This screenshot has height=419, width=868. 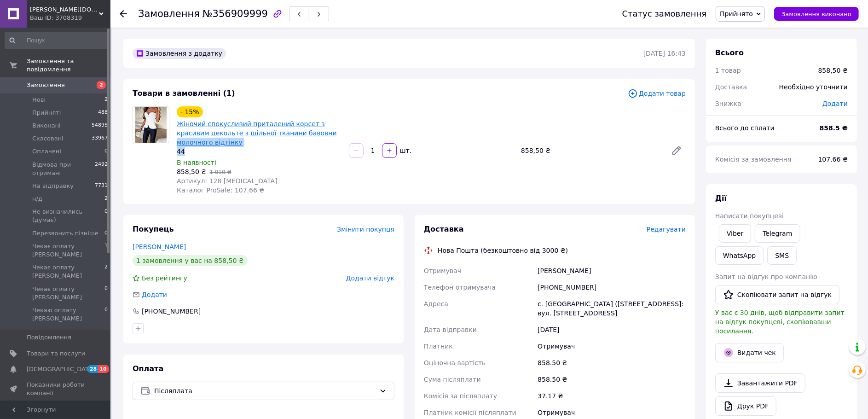 I want to click on span: Післяплата, so click(x=264, y=391).